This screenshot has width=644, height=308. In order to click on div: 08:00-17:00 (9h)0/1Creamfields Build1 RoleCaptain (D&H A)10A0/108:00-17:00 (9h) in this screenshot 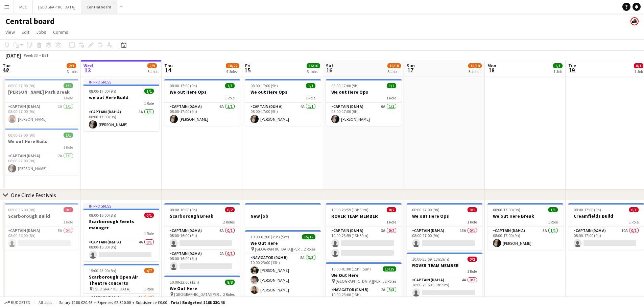, I will do `click(606, 227)`.